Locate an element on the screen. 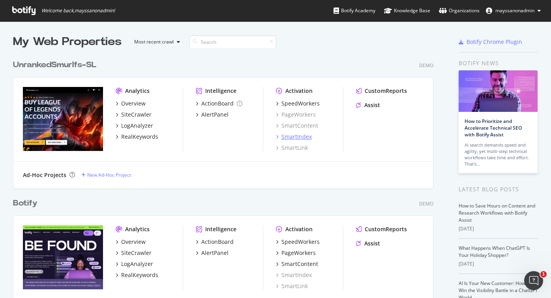 Image resolution: width=551 pixels, height=298 pixels. span: 1 is located at coordinates (544, 274).